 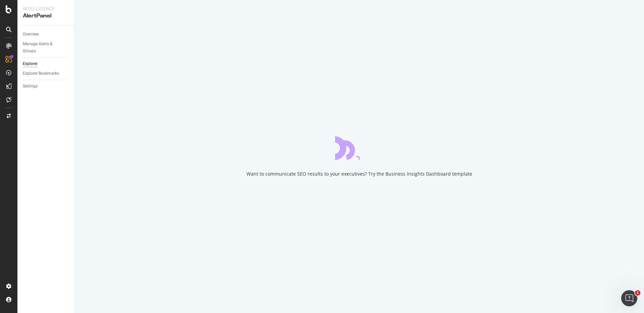 What do you see at coordinates (30, 64) in the screenshot?
I see `div: Explorer` at bounding box center [30, 64].